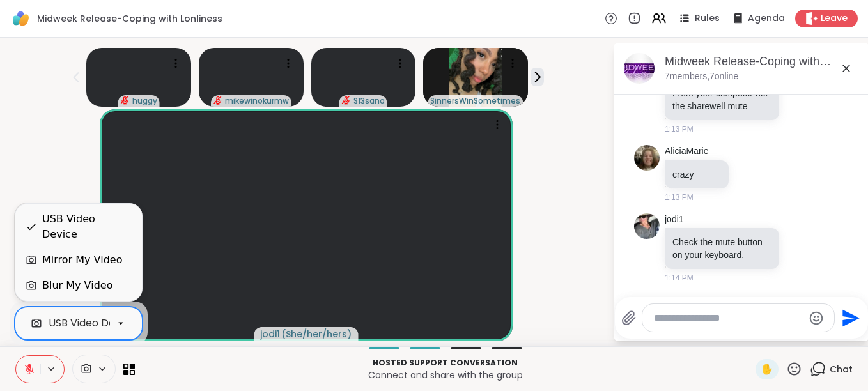 The width and height of the screenshot is (868, 391). What do you see at coordinates (130, 18) in the screenshot?
I see `span: Midweek Release-Coping with Lonliness` at bounding box center [130, 18].